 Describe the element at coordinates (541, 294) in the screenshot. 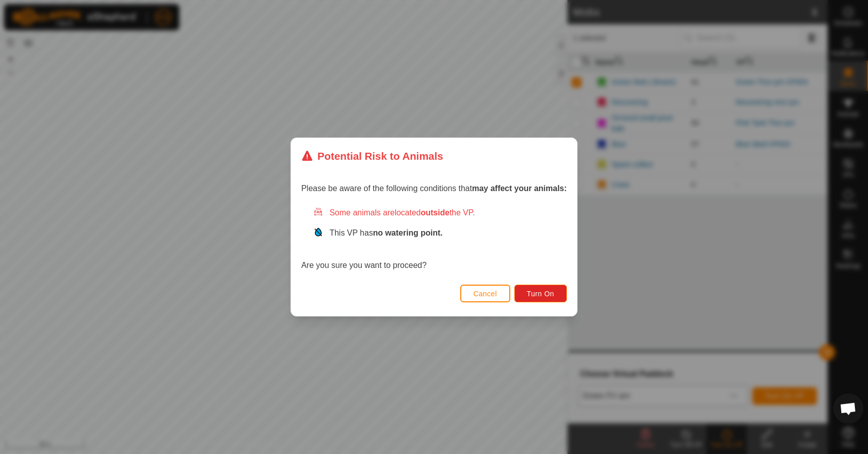

I see `span: Turn On` at that location.